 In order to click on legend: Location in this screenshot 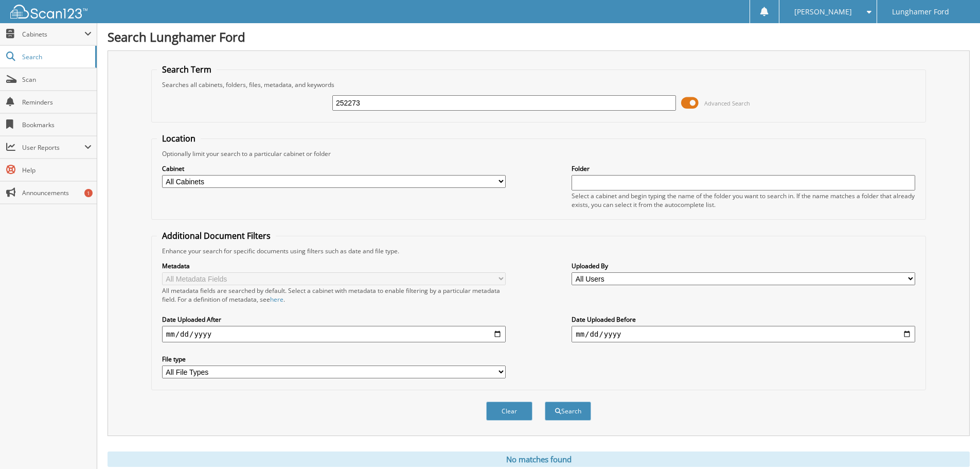, I will do `click(178, 138)`.